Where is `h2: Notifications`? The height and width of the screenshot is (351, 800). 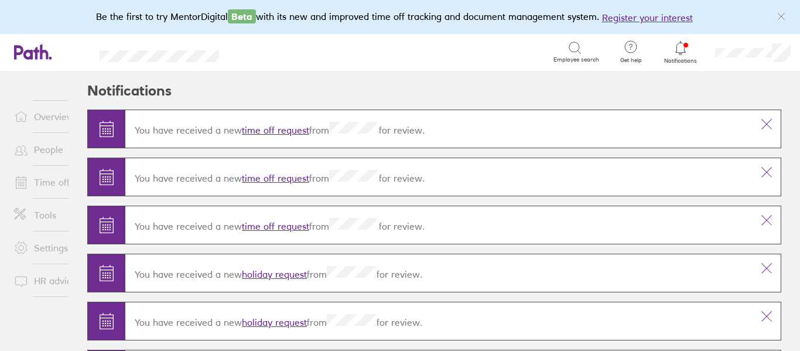
h2: Notifications is located at coordinates (129, 91).